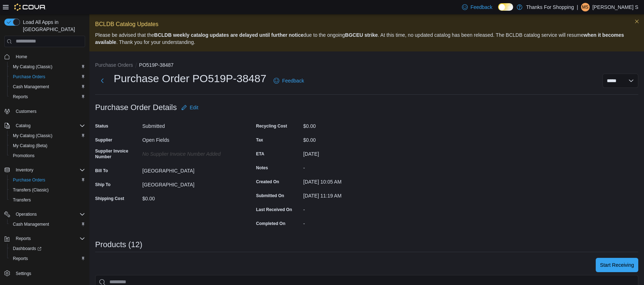 This screenshot has width=644, height=285. What do you see at coordinates (23, 274) in the screenshot?
I see `a: Settings` at bounding box center [23, 274].